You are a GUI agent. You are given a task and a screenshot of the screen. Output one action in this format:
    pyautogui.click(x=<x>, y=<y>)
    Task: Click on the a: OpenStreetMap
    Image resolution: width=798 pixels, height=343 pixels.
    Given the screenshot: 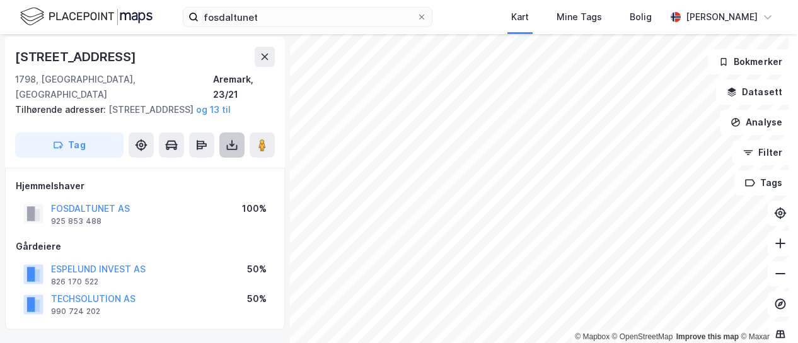 What is the action you would take?
    pyautogui.click(x=642, y=337)
    